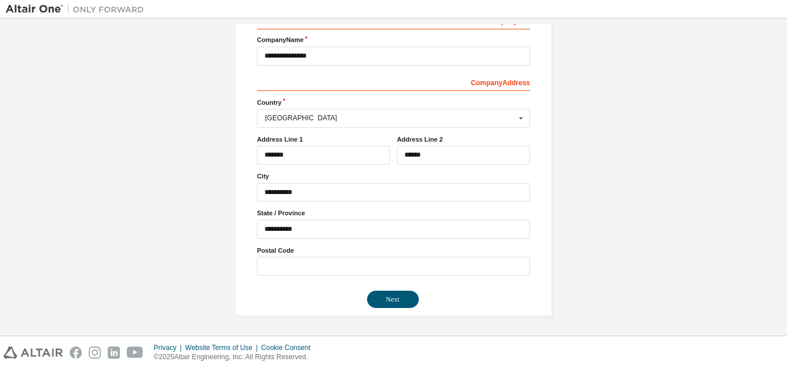 This screenshot has height=369, width=787. What do you see at coordinates (236, 357) in the screenshot?
I see `p: © 2025 Altair Engineering, Inc. All Rights Reserved.` at bounding box center [236, 357].